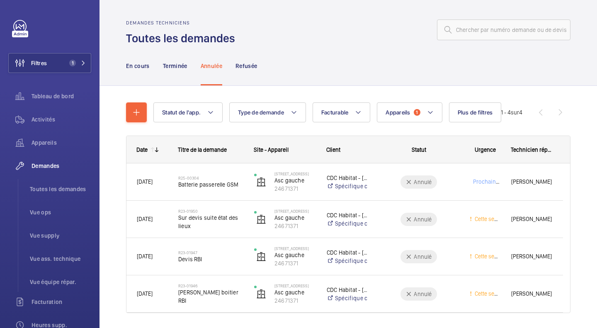  Describe the element at coordinates (39, 63) in the screenshot. I see `span: Filtres` at that location.